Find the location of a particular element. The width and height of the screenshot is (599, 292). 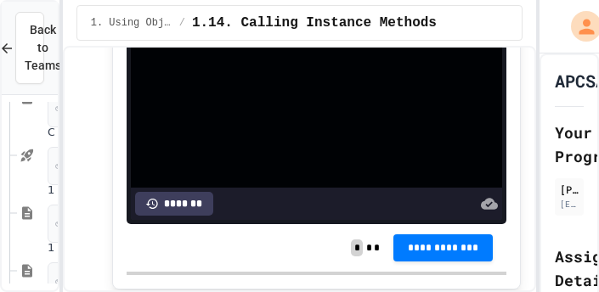

span: Back to Teams is located at coordinates (42, 48).